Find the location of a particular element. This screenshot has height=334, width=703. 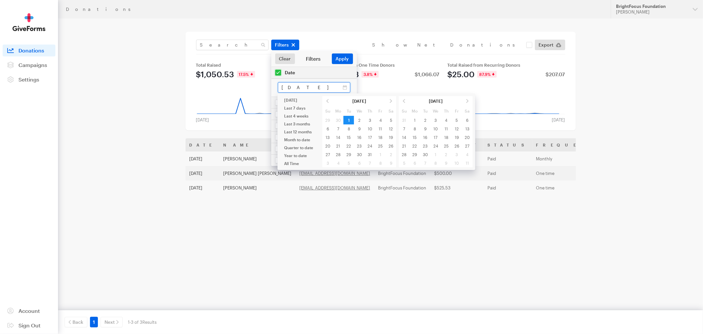

span: Export is located at coordinates (546, 45).